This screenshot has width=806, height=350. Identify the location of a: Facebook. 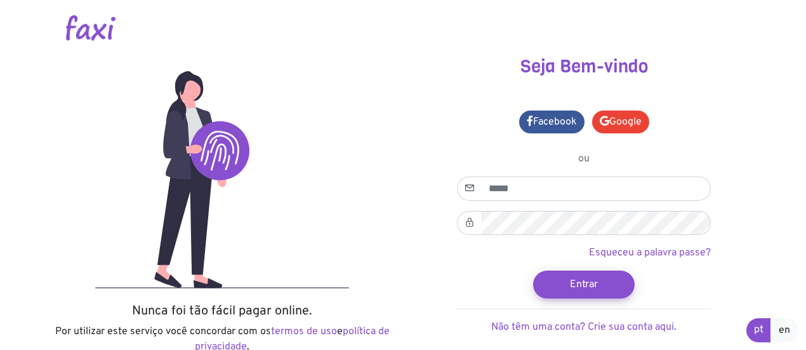
(551, 122).